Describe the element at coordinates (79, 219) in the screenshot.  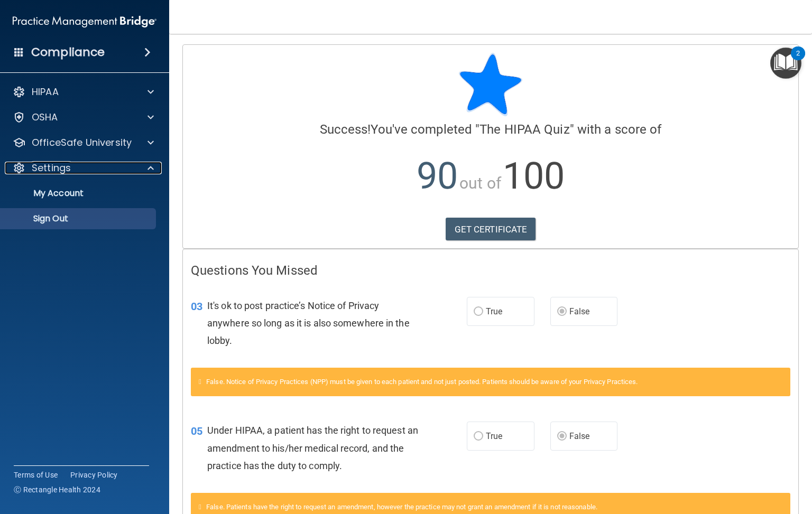
I see `p: Sign Out` at that location.